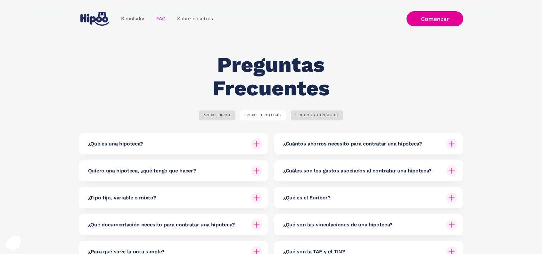  Describe the element at coordinates (353, 144) in the screenshot. I see `h6: ¿Cuántos ahorros necesito para contratar una hipoteca?` at that location.